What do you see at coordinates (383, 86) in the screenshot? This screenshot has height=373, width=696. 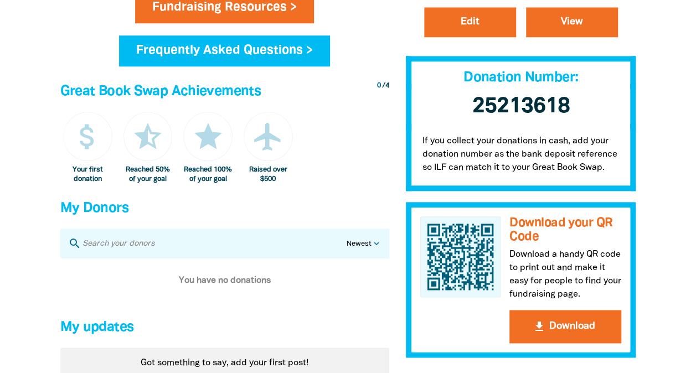 I see `div: / 4` at bounding box center [383, 86].